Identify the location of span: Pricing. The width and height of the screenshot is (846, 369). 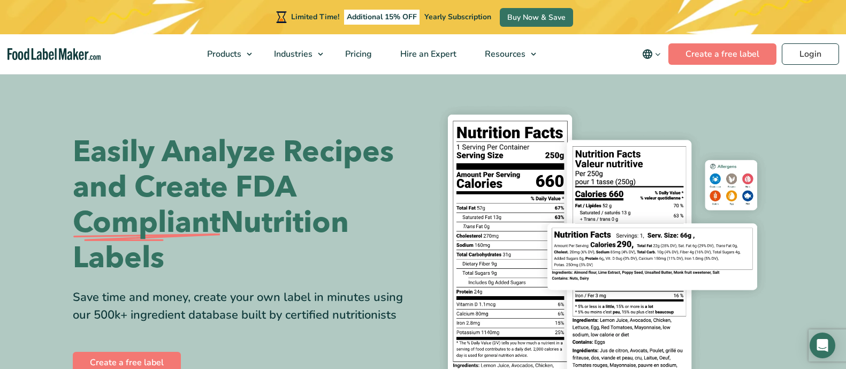
(357, 54).